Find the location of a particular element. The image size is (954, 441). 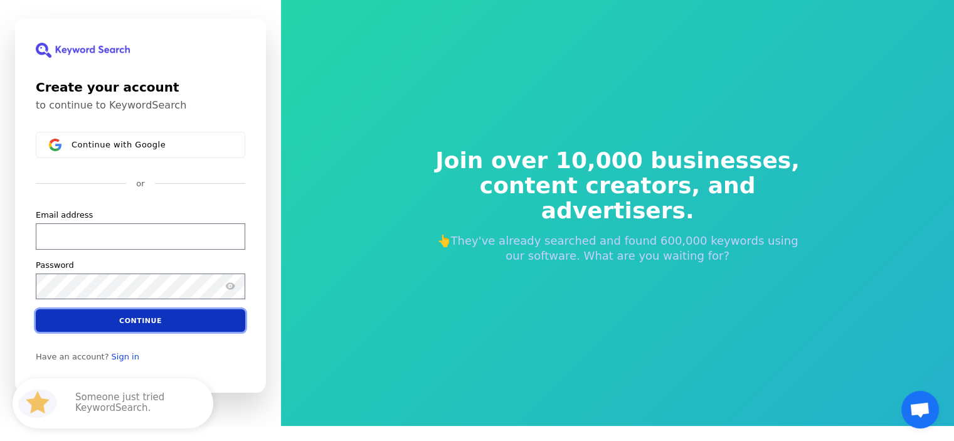

img: KeywordSearch is located at coordinates (83, 50).